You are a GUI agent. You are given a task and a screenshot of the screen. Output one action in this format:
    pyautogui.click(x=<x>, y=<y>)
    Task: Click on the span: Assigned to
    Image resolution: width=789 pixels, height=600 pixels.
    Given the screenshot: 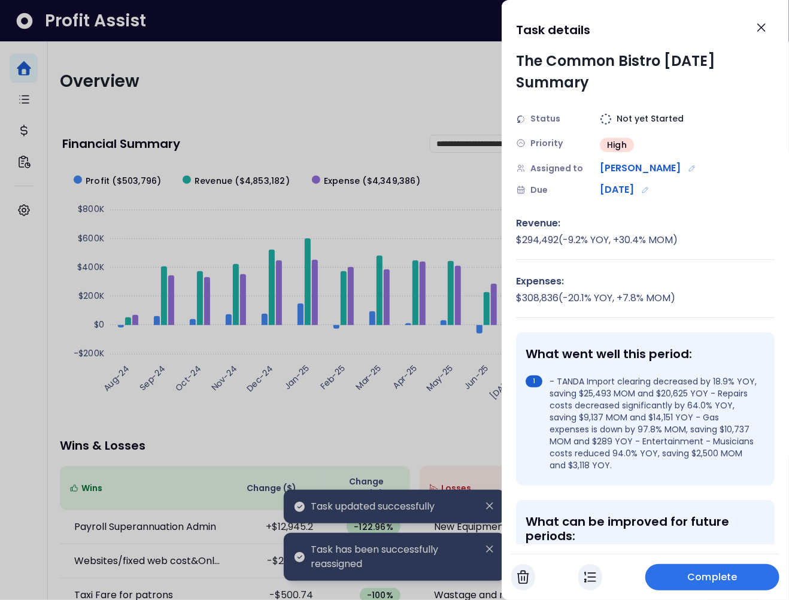 What is the action you would take?
    pyautogui.click(x=557, y=168)
    